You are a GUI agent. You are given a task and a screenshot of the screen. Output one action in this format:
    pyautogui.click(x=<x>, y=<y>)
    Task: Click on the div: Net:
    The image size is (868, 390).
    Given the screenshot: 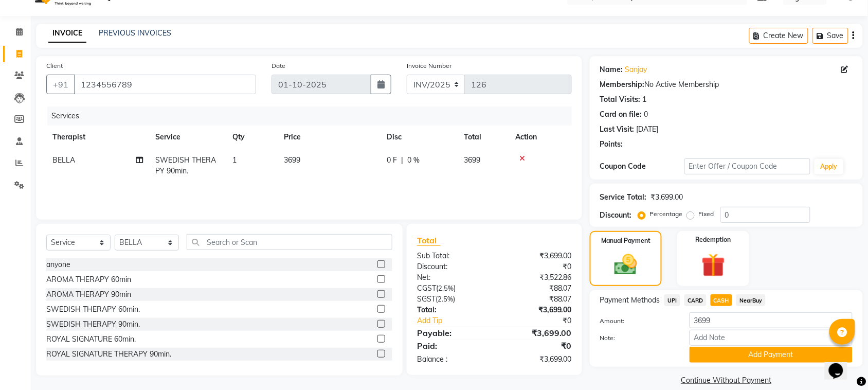 What is the action you would take?
    pyautogui.click(x=452, y=278)
    